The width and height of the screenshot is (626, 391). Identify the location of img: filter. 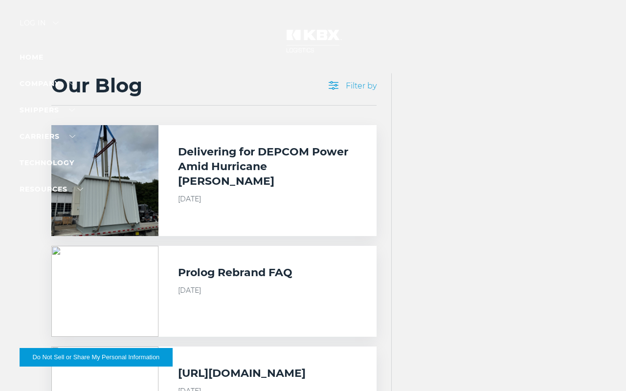
(333, 86).